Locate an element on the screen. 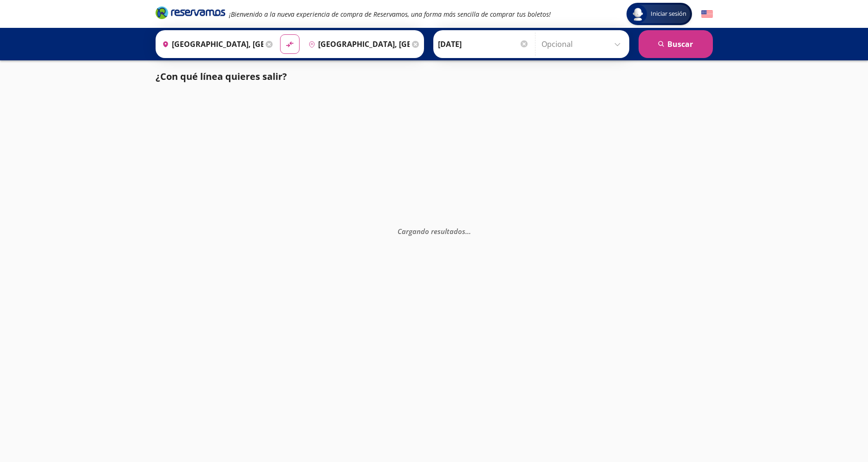 This screenshot has width=868, height=462. button: Buscar is located at coordinates (676, 44).